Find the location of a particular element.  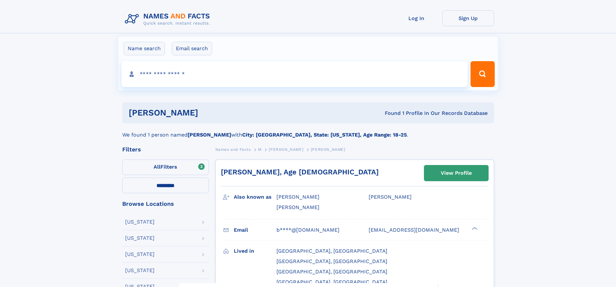

span: All is located at coordinates (157, 167).